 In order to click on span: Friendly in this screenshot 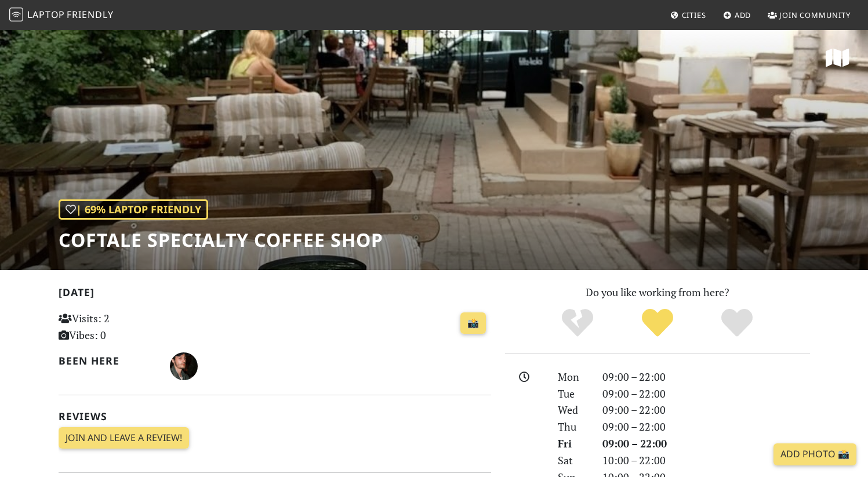, I will do `click(90, 14)`.